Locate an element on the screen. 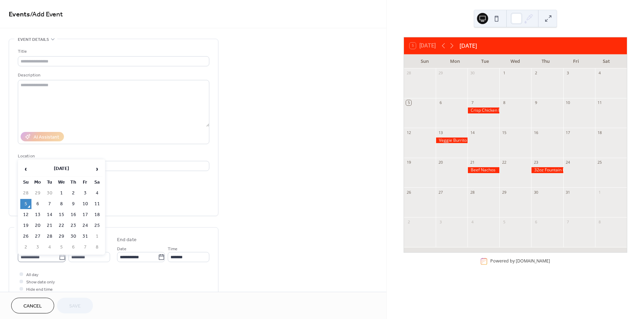  div: 22 is located at coordinates (504, 162).